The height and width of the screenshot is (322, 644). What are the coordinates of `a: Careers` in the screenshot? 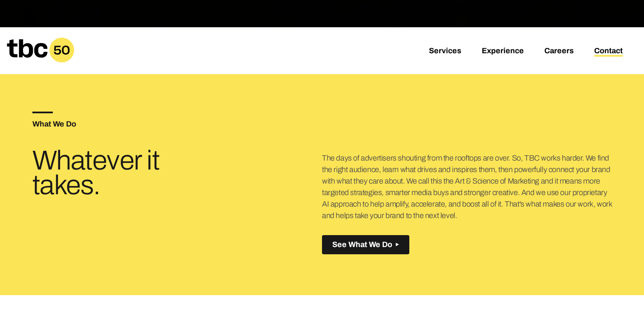 It's located at (559, 52).